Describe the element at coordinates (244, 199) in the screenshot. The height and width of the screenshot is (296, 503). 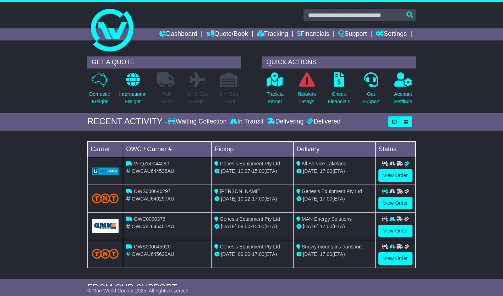
I see `span: 10:12` at that location.